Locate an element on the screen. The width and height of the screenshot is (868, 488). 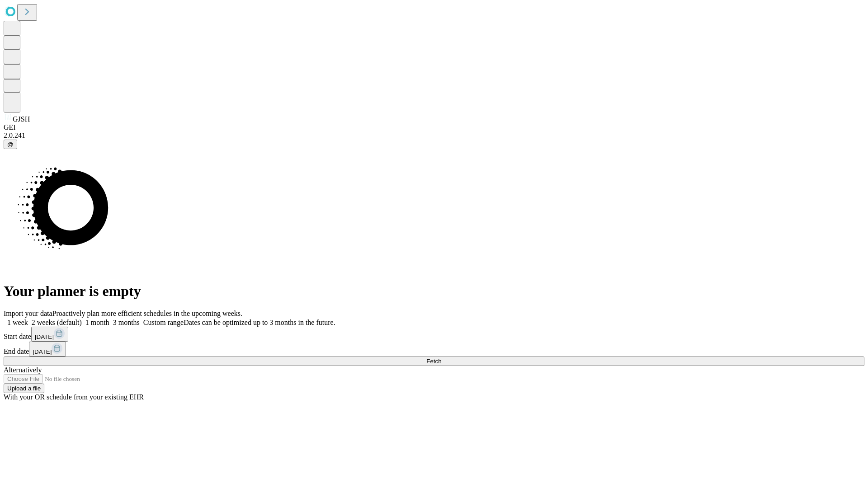
div: End date is located at coordinates (434, 349).